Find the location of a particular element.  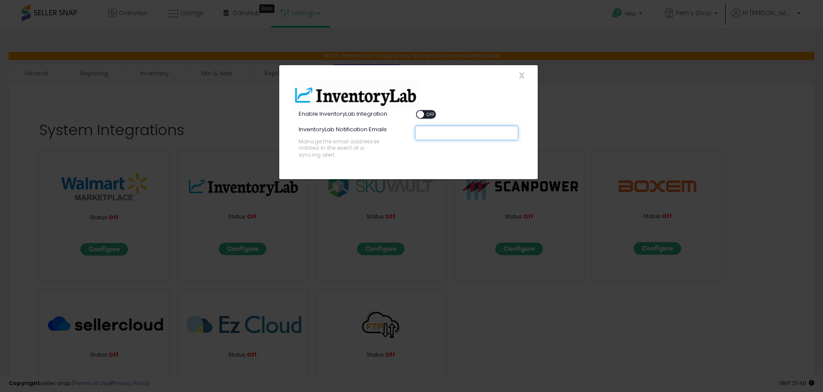

span: OFF is located at coordinates (431, 115).